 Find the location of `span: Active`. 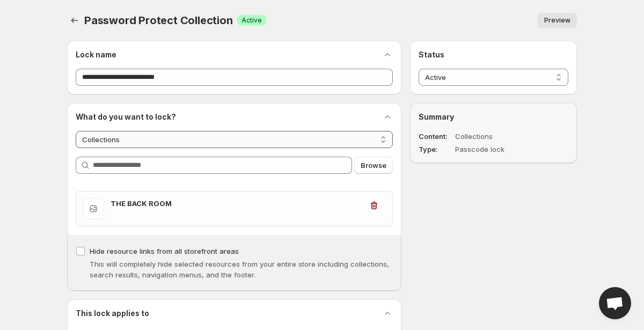

span: Active is located at coordinates (252, 20).